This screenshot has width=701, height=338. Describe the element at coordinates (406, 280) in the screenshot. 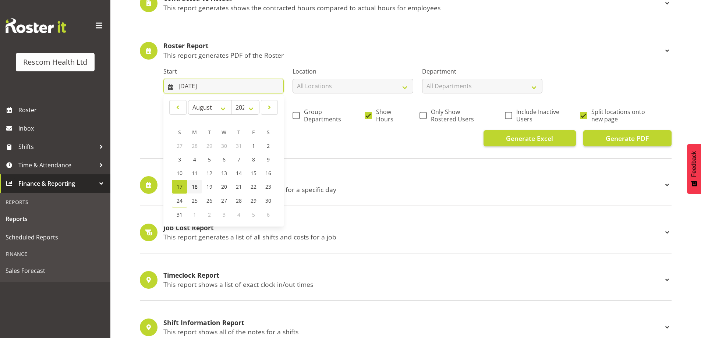

I see `div: Timeclock Report This report shows a list of exact clock in/out times` at that location.